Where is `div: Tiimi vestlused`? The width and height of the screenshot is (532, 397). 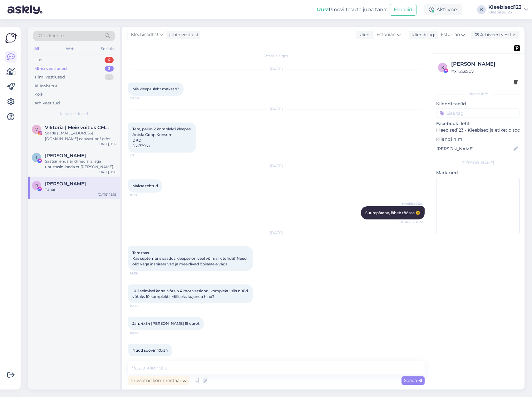
div: Tiimi vestlused is located at coordinates (49, 77).